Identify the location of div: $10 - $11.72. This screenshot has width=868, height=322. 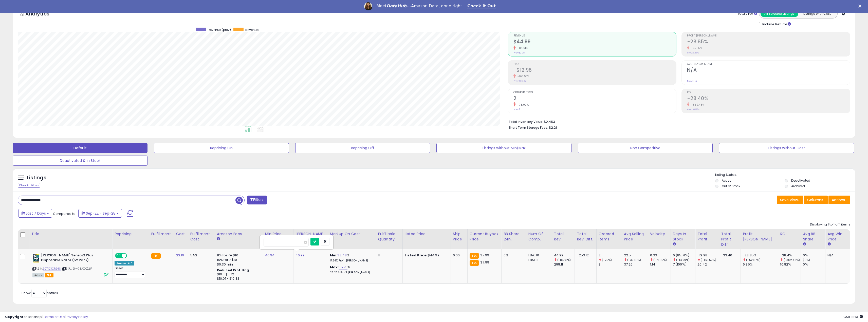
(238, 275).